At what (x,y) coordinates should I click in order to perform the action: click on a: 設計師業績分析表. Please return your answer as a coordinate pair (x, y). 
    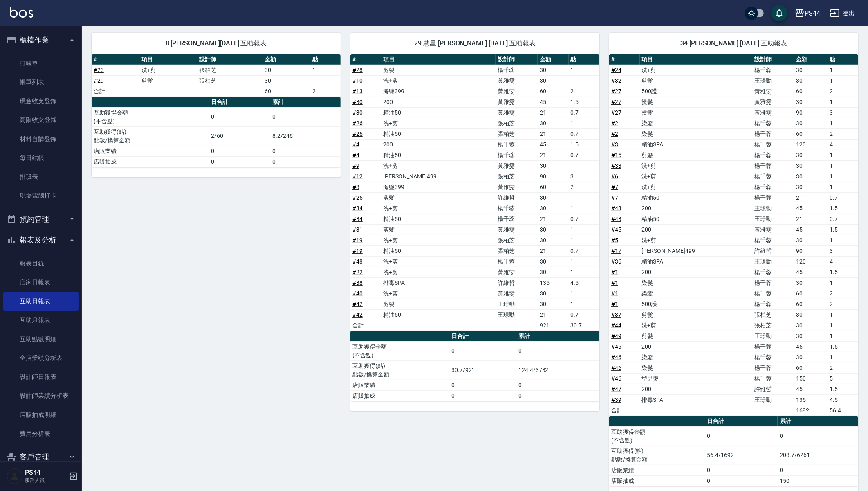
    Looking at the image, I should click on (41, 395).